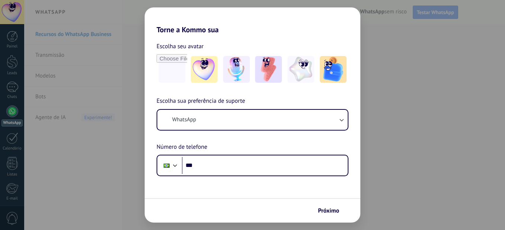 This screenshot has width=505, height=230. I want to click on span: Escolha sua preferência de suporte, so click(201, 101).